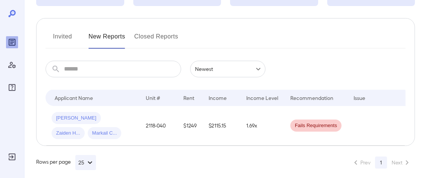 Image resolution: width=424 pixels, height=178 pixels. What do you see at coordinates (190, 125) in the screenshot?
I see `td: $1249` at bounding box center [190, 125].